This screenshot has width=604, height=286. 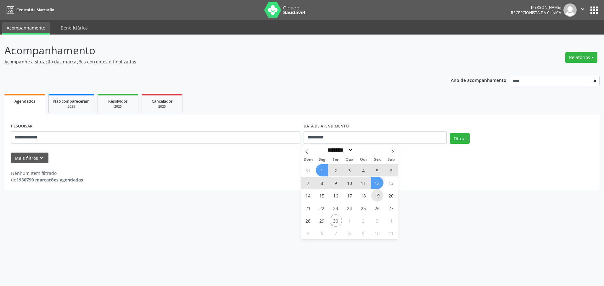 What do you see at coordinates (377, 183) in the screenshot?
I see `span: Setembro 12, 2025` at bounding box center [377, 183].